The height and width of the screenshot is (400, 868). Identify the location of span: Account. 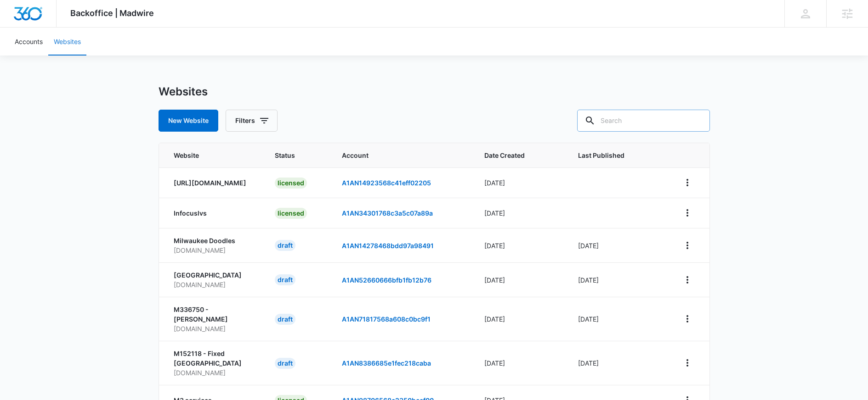
(402, 155).